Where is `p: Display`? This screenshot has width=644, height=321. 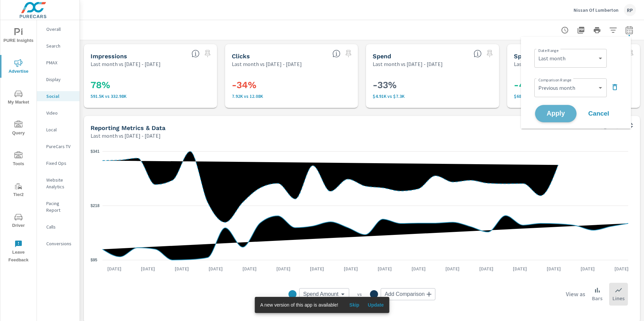
p: Display is located at coordinates (60, 80).